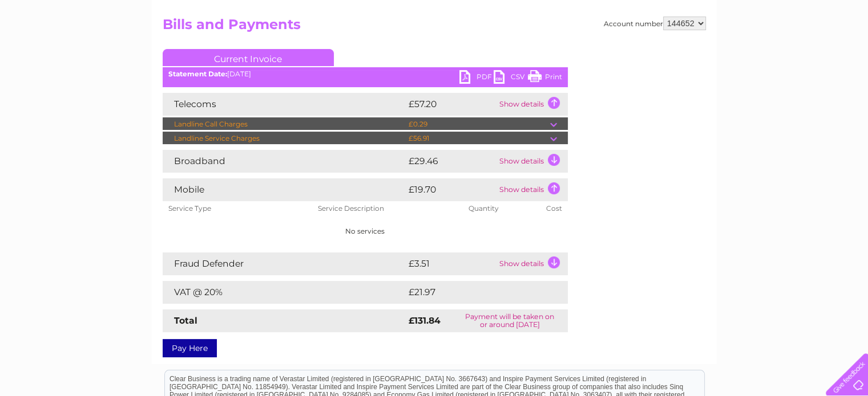 Image resolution: width=868 pixels, height=396 pixels. What do you see at coordinates (477, 124) in the screenshot?
I see `td: £0.29` at bounding box center [477, 124].